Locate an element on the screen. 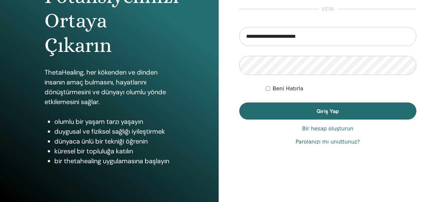  font: Giriş Yap is located at coordinates (328, 111).